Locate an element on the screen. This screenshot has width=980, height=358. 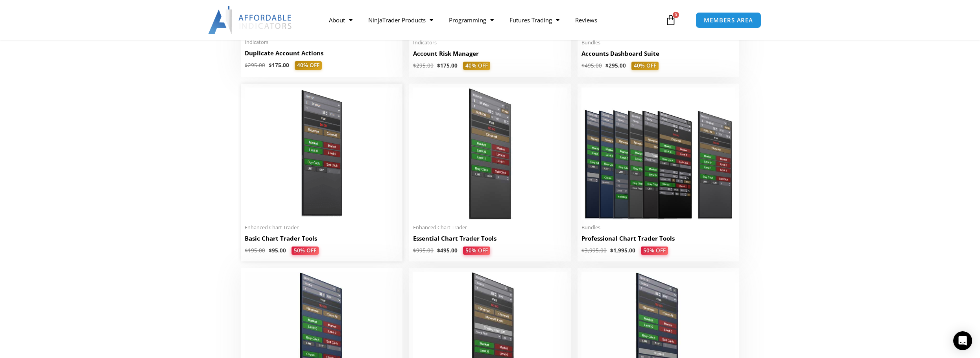
a: Professional Chart Trader Tools is located at coordinates (658, 241).